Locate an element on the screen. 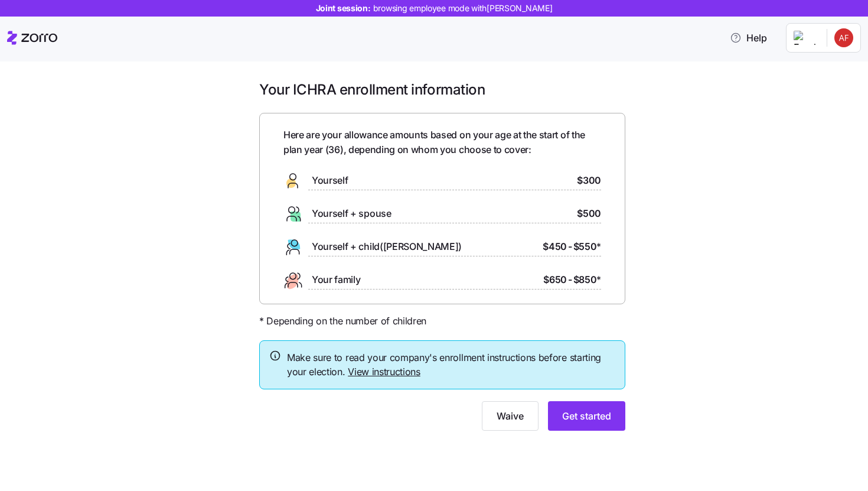 The height and width of the screenshot is (491, 868). img: 1c55a21b9c1e73998012c74c730d7161 is located at coordinates (844, 38).